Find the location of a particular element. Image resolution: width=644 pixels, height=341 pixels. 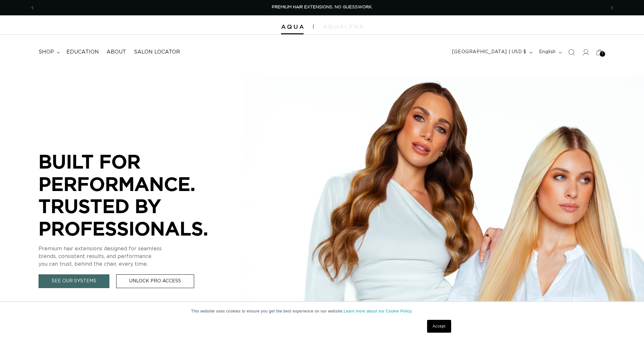

button: Next announcement is located at coordinates (612, 8).